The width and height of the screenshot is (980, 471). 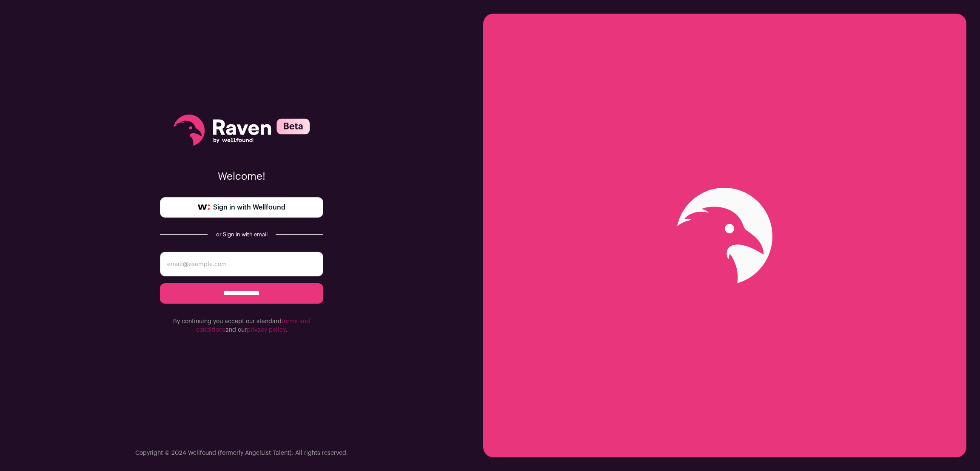 I want to click on a: terms and conditions, so click(x=253, y=326).